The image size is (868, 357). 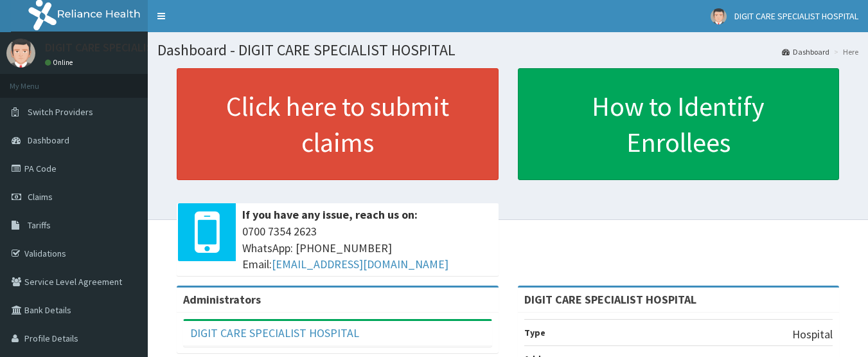 I want to click on a: How to Identify Enrollees, so click(x=679, y=124).